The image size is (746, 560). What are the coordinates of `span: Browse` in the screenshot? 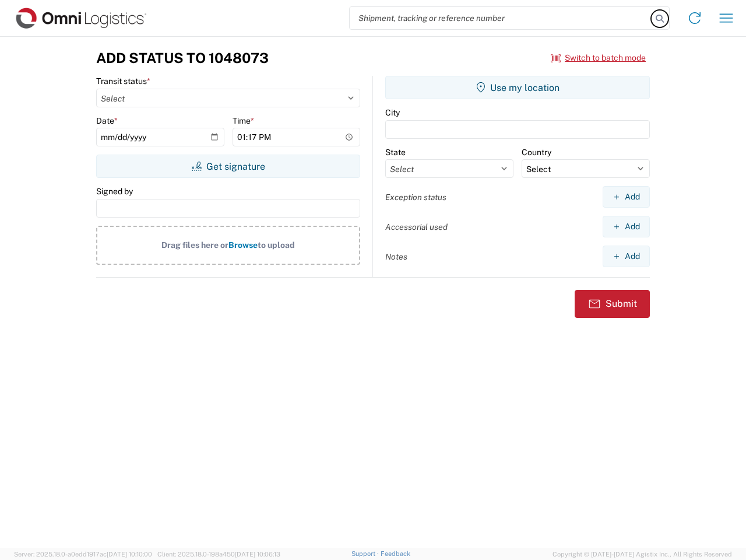 It's located at (243, 245).